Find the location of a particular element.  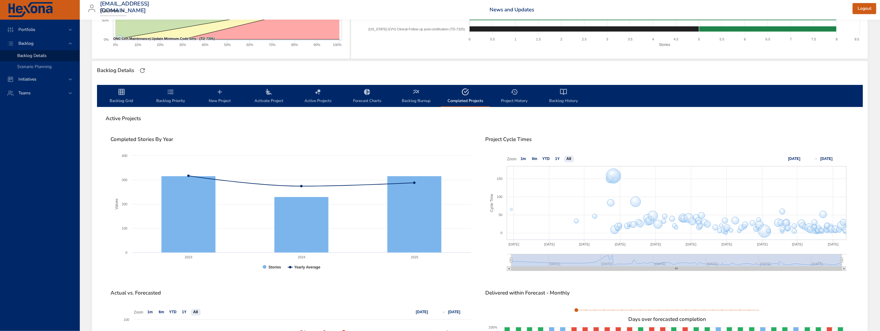

text: 4.5 is located at coordinates (676, 39).